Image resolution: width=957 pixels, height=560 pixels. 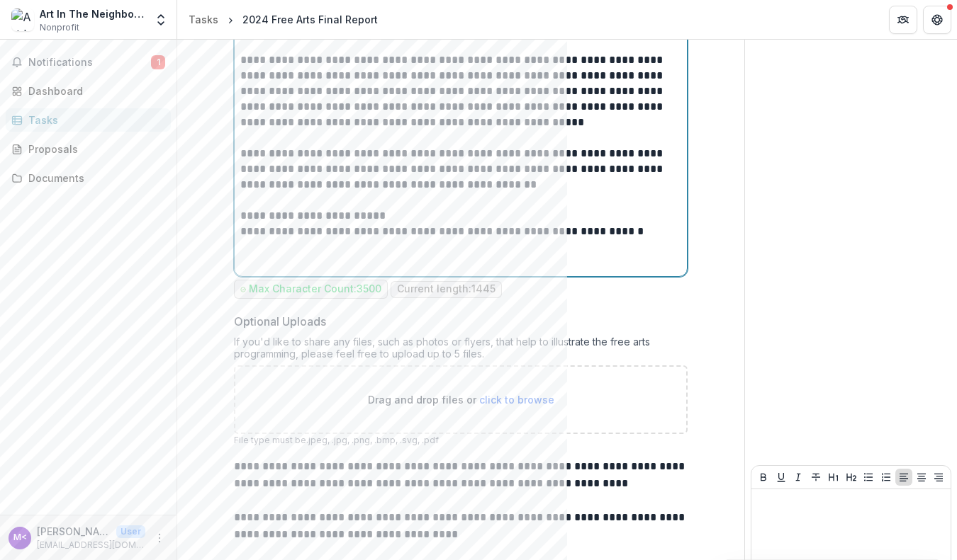 I want to click on p: Optional Uploads, so click(x=280, y=322).